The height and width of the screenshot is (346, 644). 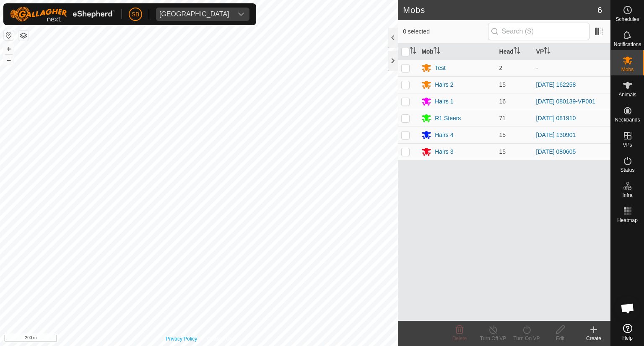 I want to click on div: Turn On VP, so click(x=526, y=338).